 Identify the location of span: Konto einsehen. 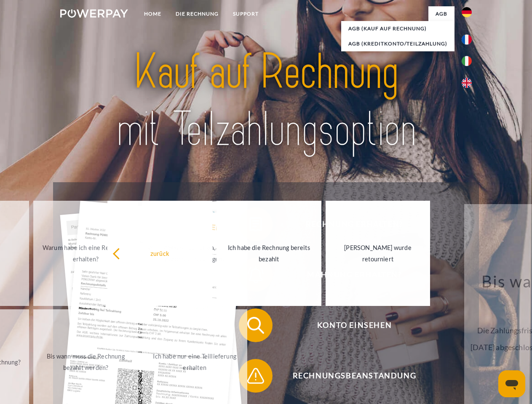
(354, 325).